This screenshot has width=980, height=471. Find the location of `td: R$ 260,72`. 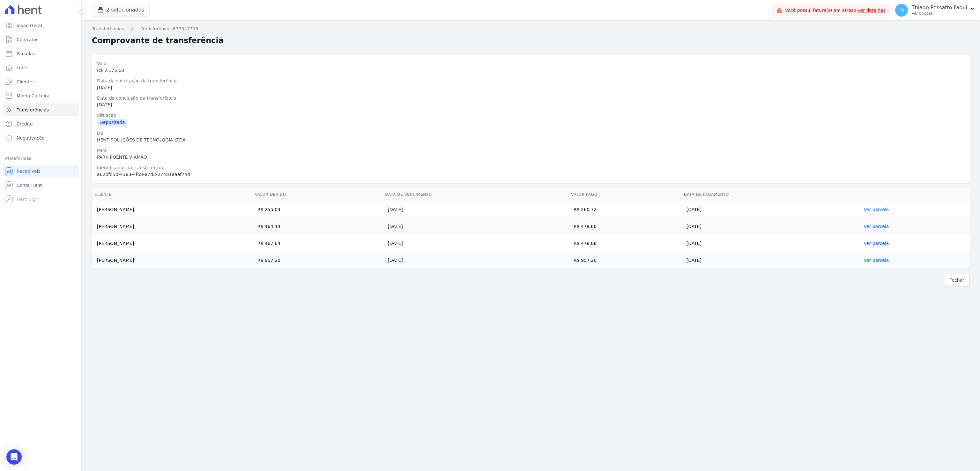

td: R$ 260,72 is located at coordinates (625, 210).